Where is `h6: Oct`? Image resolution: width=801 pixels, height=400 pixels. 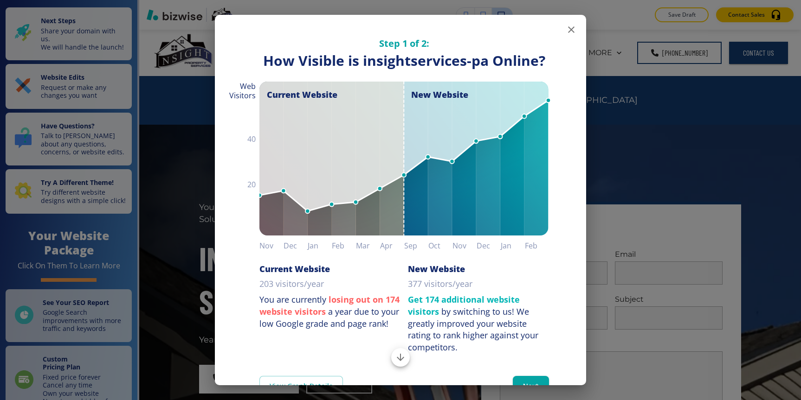 h6: Oct is located at coordinates (440, 246).